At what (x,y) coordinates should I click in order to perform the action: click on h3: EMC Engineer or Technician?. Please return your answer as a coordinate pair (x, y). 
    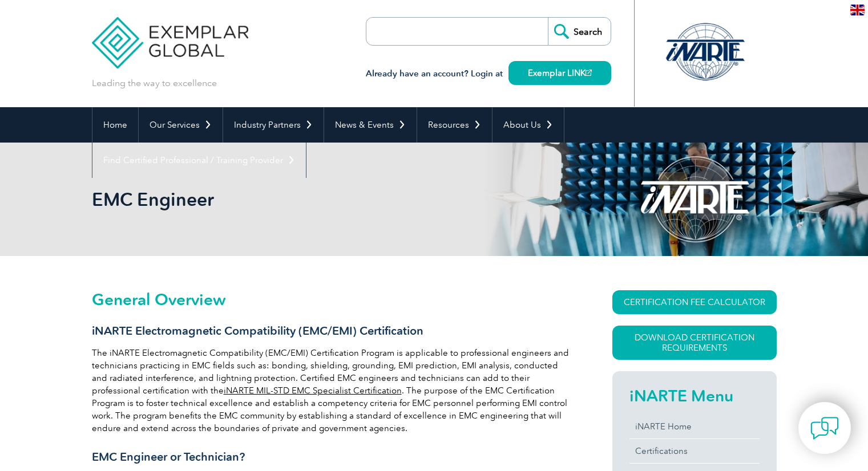
    Looking at the image, I should click on (332, 457).